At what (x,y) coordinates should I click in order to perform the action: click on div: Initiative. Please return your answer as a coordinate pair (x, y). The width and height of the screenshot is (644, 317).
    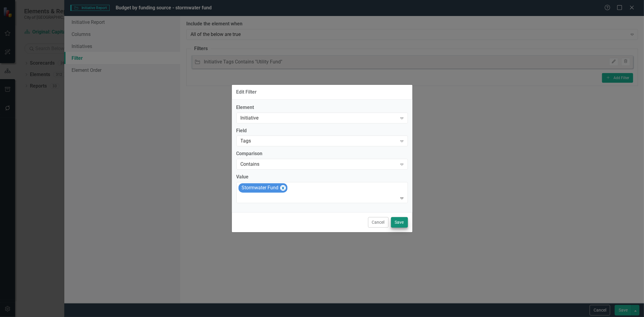
    Looking at the image, I should click on (319, 117).